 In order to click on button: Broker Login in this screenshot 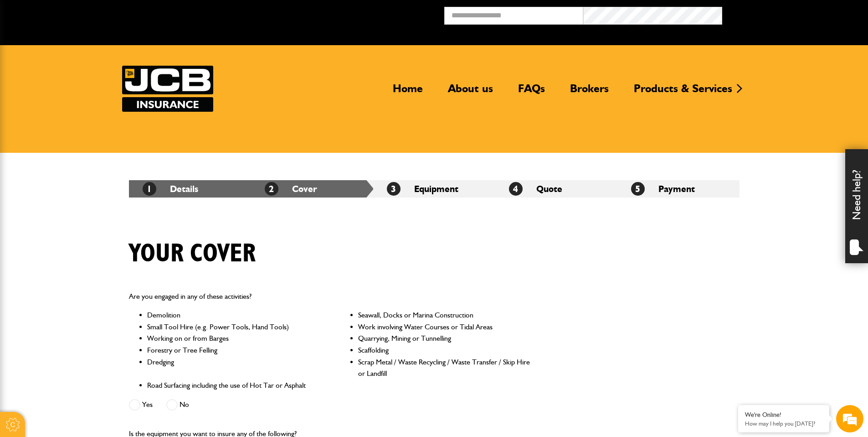, I will do `click(792, 14)`.